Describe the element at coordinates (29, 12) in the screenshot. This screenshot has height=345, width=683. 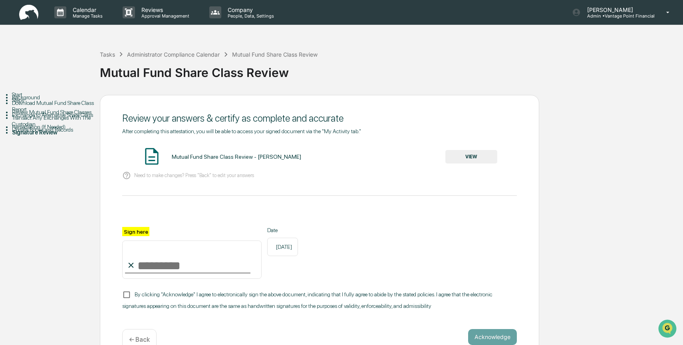
I see `img: logo` at that location.